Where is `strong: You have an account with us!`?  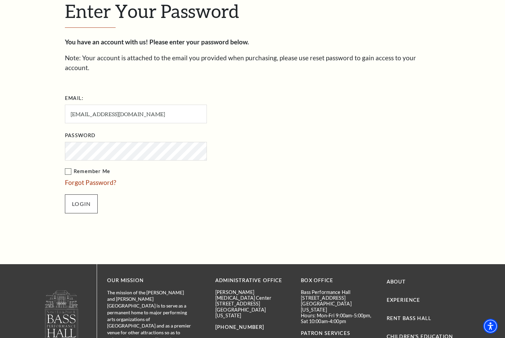
strong: You have an account with us! is located at coordinates (107, 42).